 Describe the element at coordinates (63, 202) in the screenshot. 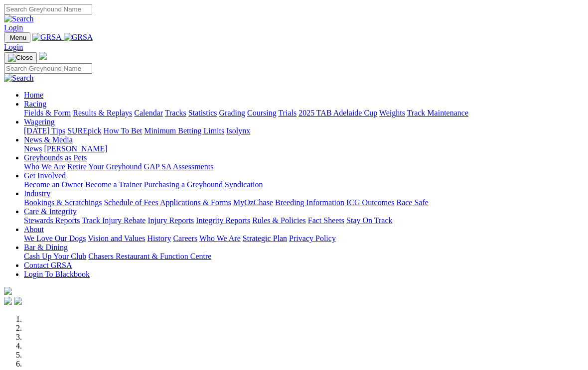

I see `a: Bookings & Scratchings` at that location.